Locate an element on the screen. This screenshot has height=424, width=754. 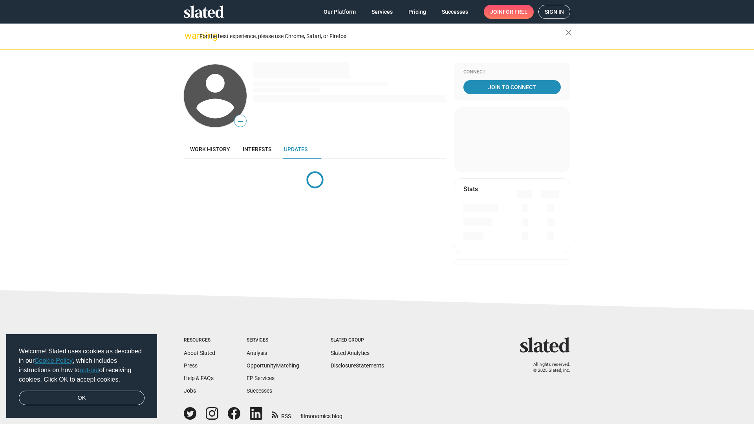
a: About Slated is located at coordinates (199, 353).